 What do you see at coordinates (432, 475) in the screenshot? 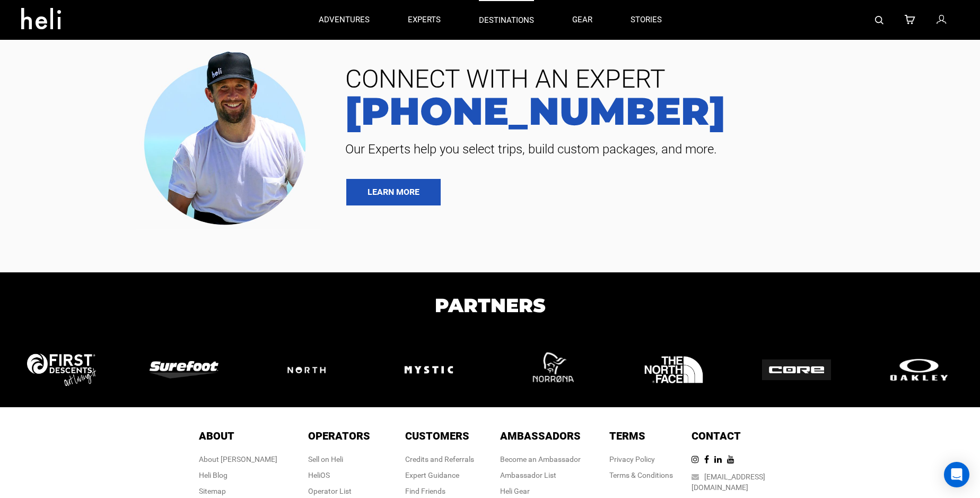
I see `a: Expert Guidance` at bounding box center [432, 475].